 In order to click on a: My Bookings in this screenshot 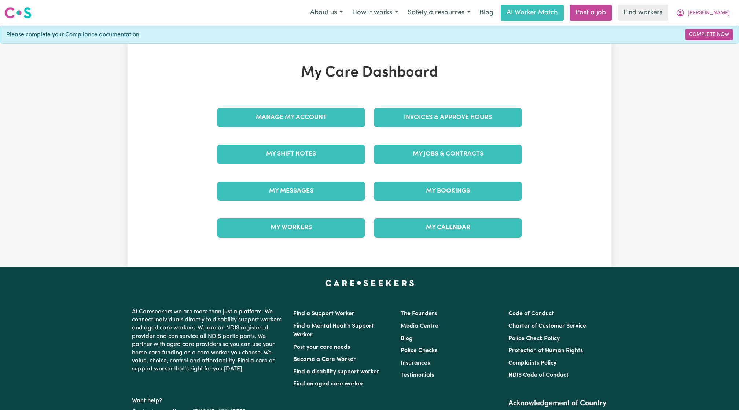, I will do `click(448, 191)`.